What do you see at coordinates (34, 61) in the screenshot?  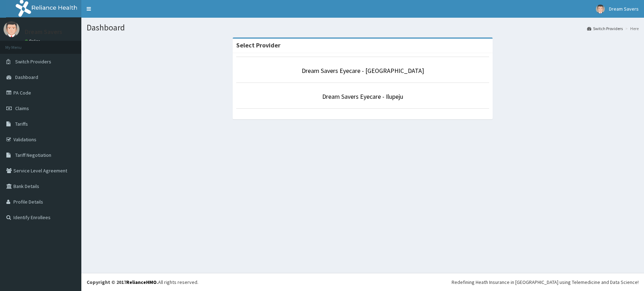 I see `span: Switch Providers` at bounding box center [34, 61].